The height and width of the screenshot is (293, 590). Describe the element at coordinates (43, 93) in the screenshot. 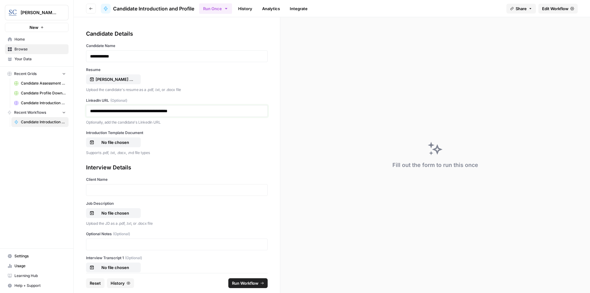

I see `span: Candidate Profile Download Sheet` at that location.